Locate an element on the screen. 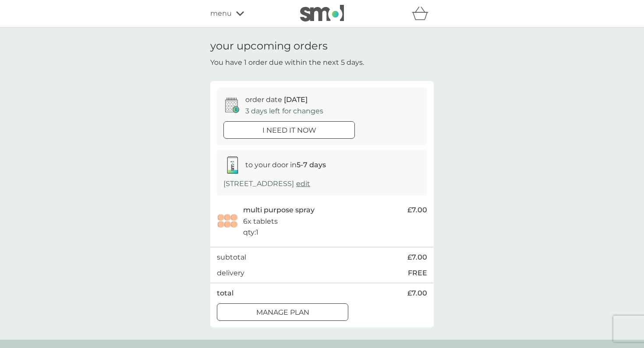 Image resolution: width=644 pixels, height=348 pixels. span: menu is located at coordinates (221, 14).